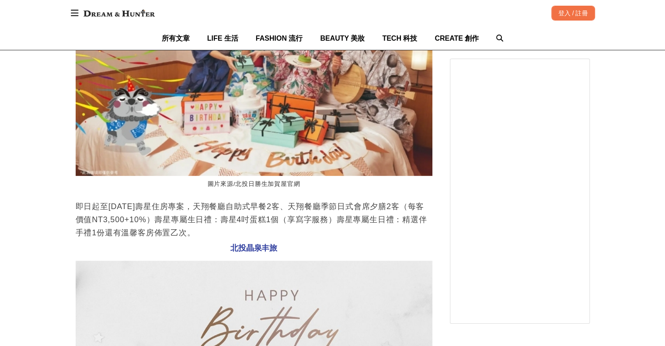 The height and width of the screenshot is (346, 665). What do you see at coordinates (280, 38) in the screenshot?
I see `span: FASHION 流行` at bounding box center [280, 38].